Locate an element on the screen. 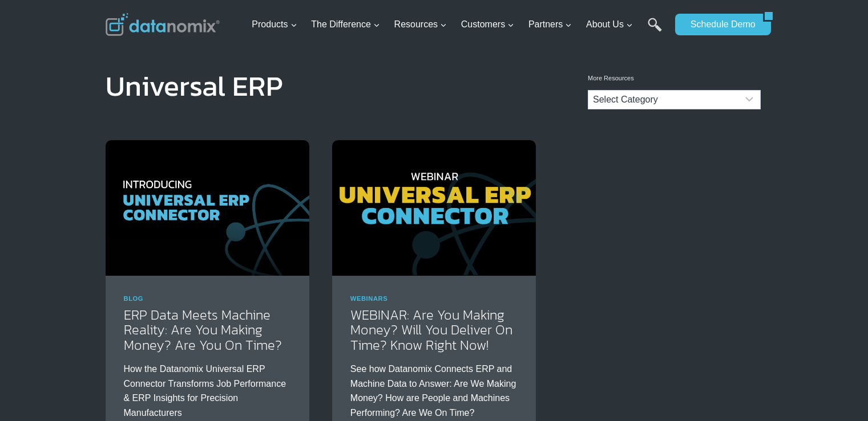 The height and width of the screenshot is (421, 868). a: Search is located at coordinates (654, 30).